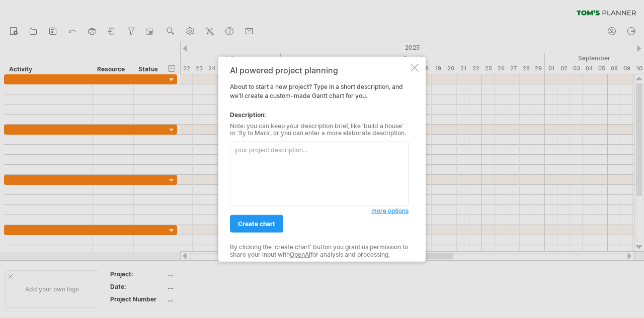 This screenshot has width=644, height=318. I want to click on div: By clicking the 'create chart' button you grant us permission to share your input with for analys..., so click(319, 251).